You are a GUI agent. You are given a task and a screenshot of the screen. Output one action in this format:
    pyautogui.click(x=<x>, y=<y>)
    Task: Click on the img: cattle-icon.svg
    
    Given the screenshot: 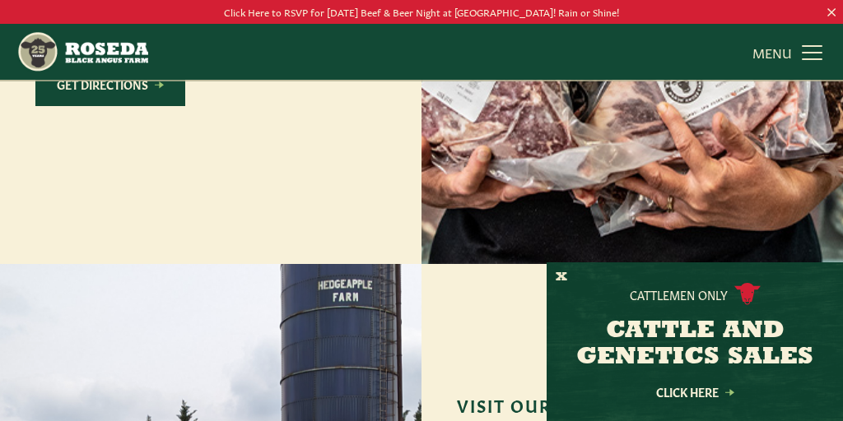 What is the action you would take?
    pyautogui.click(x=747, y=294)
    